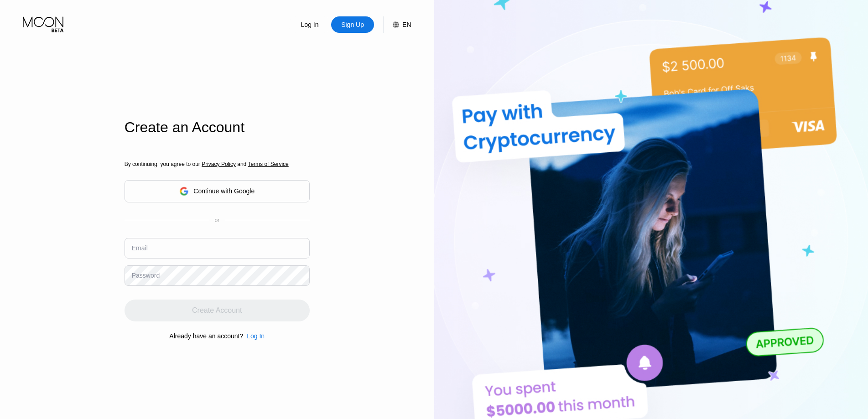 This screenshot has height=419, width=868. I want to click on span: Terms of Service, so click(267, 164).